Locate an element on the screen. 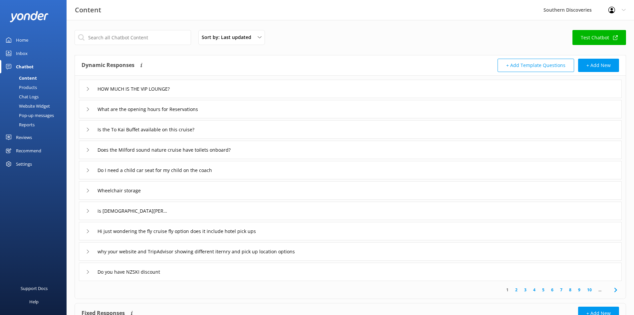 This screenshot has height=315, width=634. div: Products is located at coordinates (20, 87).